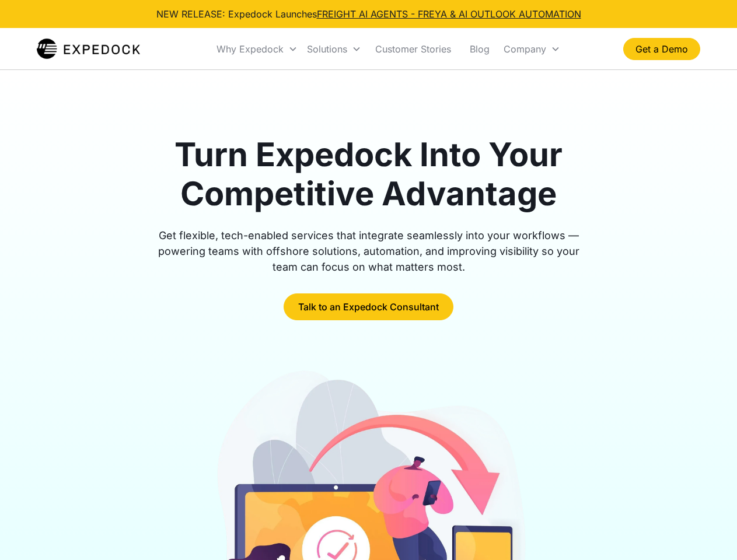  Describe the element at coordinates (479, 49) in the screenshot. I see `a: Blog` at that location.